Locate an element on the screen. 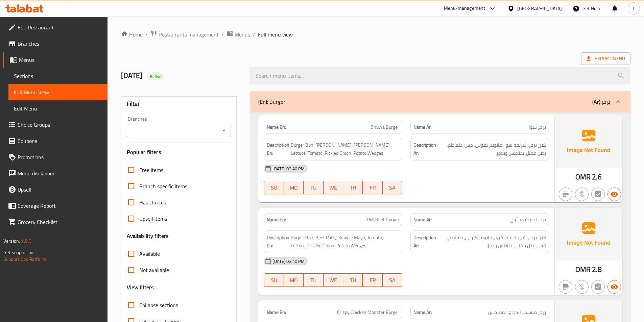 The image size is (644, 322). div: Filter is located at coordinates (179, 104).